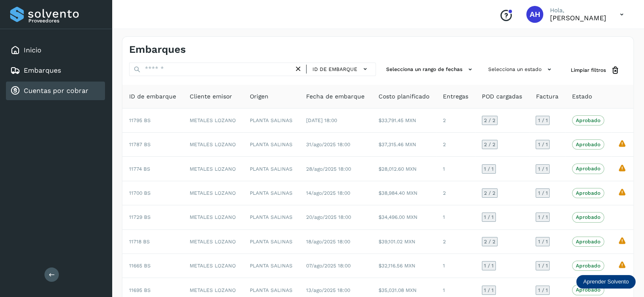 Image resolution: width=644 pixels, height=297 pixels. Describe the element at coordinates (328, 291) in the screenshot. I see `span: 13/ago/2025 18:00` at that location.